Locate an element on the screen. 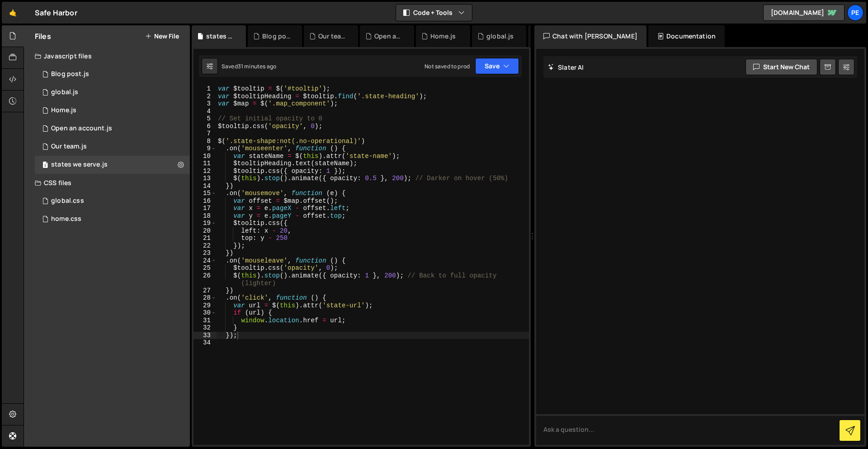 This screenshot has width=868, height=449. div: Pe is located at coordinates (856, 12).